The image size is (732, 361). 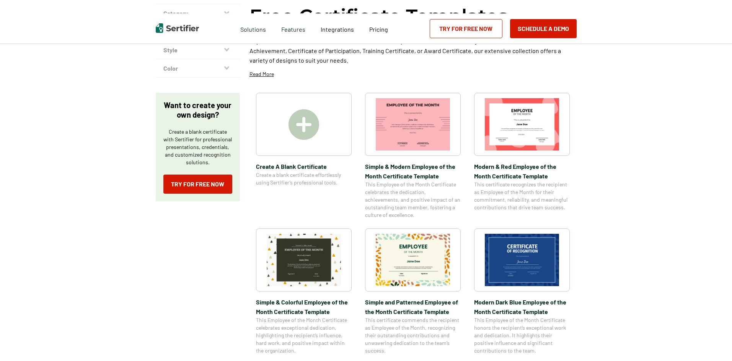 What do you see at coordinates (198, 50) in the screenshot?
I see `button: Style` at bounding box center [198, 50].